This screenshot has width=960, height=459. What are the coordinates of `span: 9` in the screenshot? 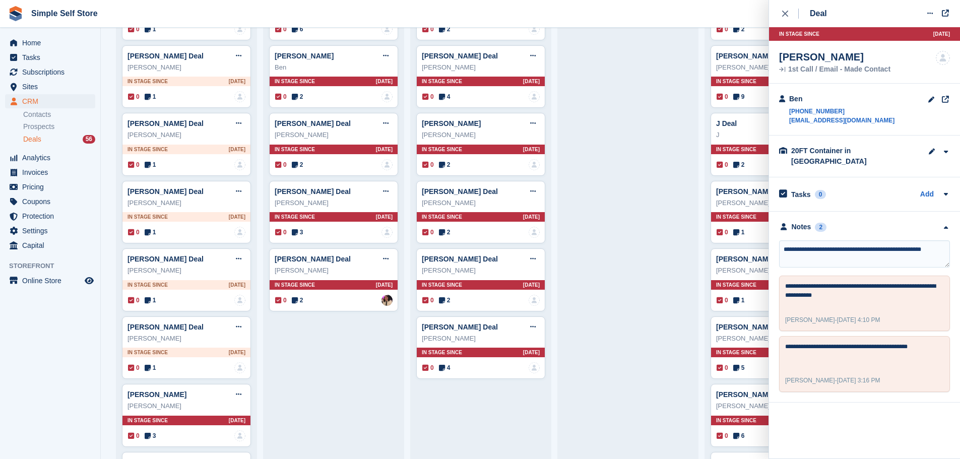 It's located at (739, 97).